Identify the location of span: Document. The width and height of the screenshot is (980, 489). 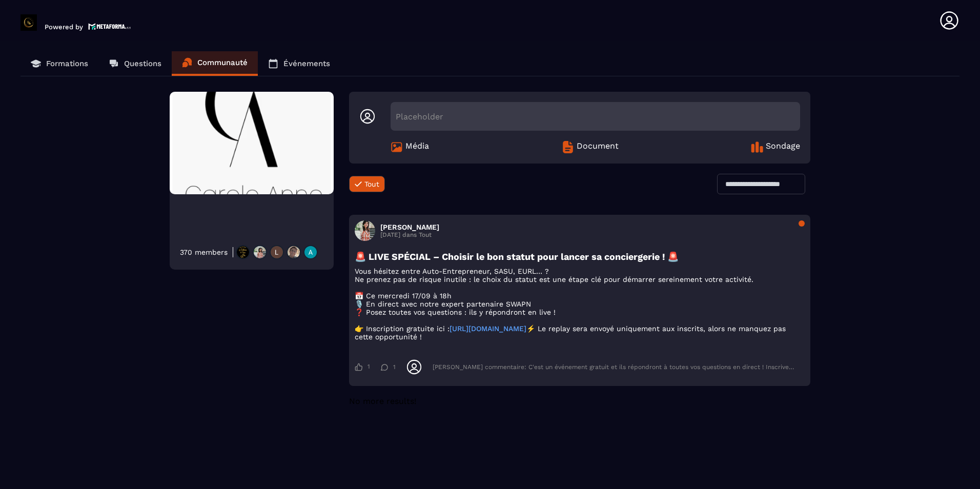
(598, 147).